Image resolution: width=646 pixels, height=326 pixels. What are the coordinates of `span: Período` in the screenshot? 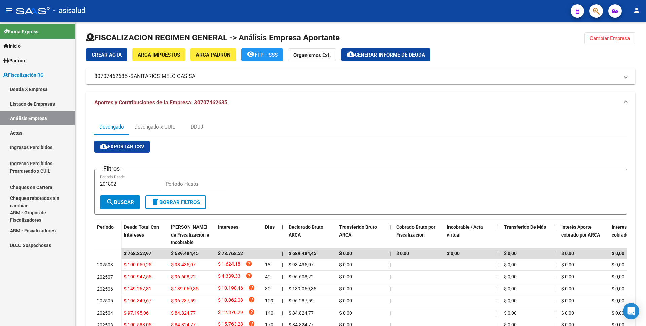 It's located at (105, 227).